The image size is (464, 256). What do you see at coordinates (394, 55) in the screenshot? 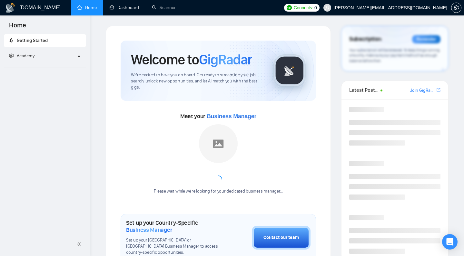
I see `span: Your subscription will be renewed. To keep things running smoothly, make sure your payment method...` at bounding box center [394, 55].